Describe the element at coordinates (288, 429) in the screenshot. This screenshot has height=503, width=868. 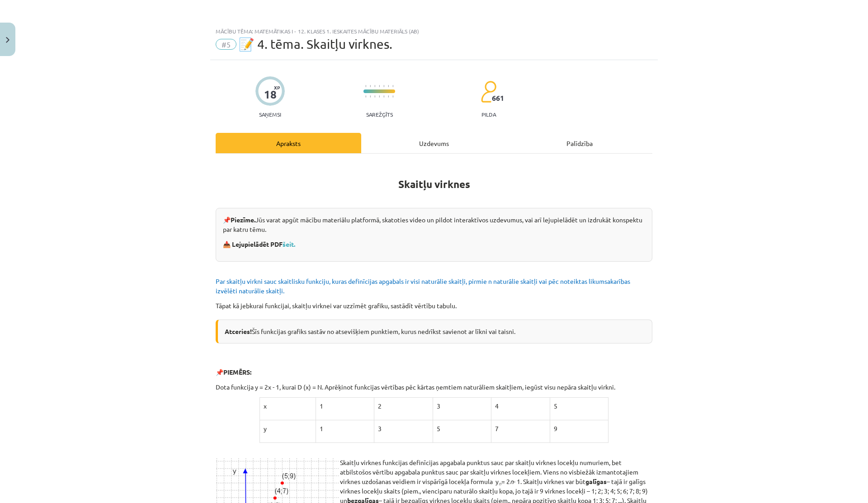
I see `p: y` at that location.